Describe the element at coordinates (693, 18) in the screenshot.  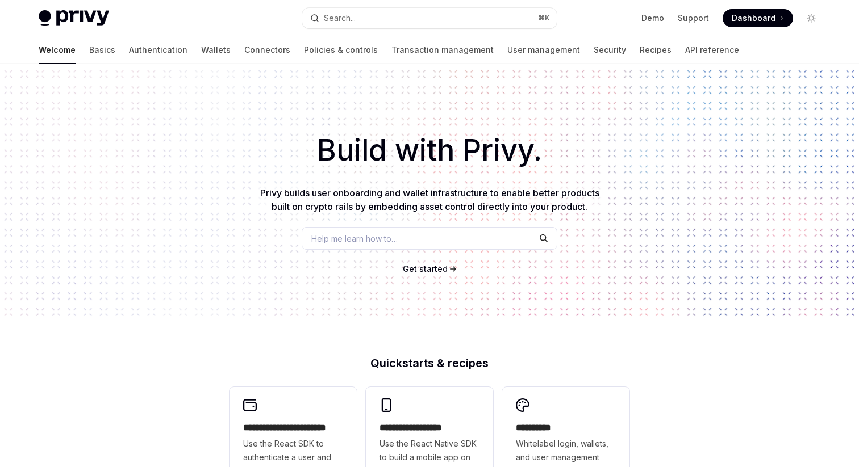
I see `a: Support` at that location.